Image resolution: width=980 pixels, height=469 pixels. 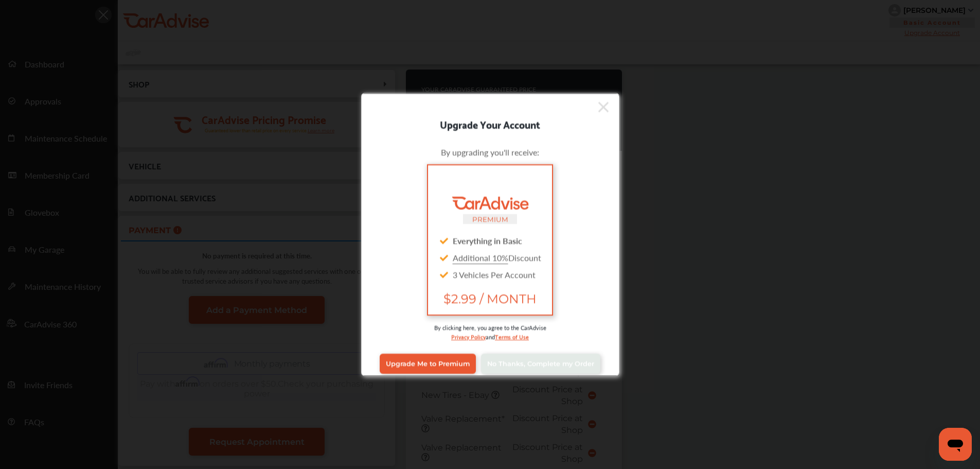 What do you see at coordinates (491, 124) in the screenshot?
I see `div: Upgrade Your Account` at bounding box center [491, 124].